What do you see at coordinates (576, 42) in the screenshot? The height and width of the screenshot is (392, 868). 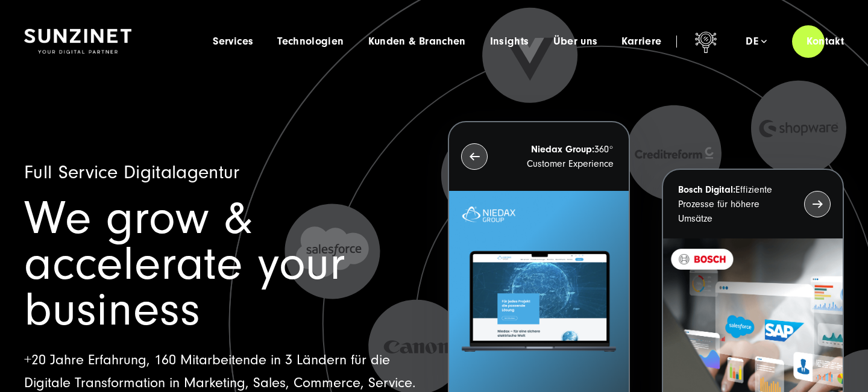 I see `span: Über uns` at bounding box center [576, 42].